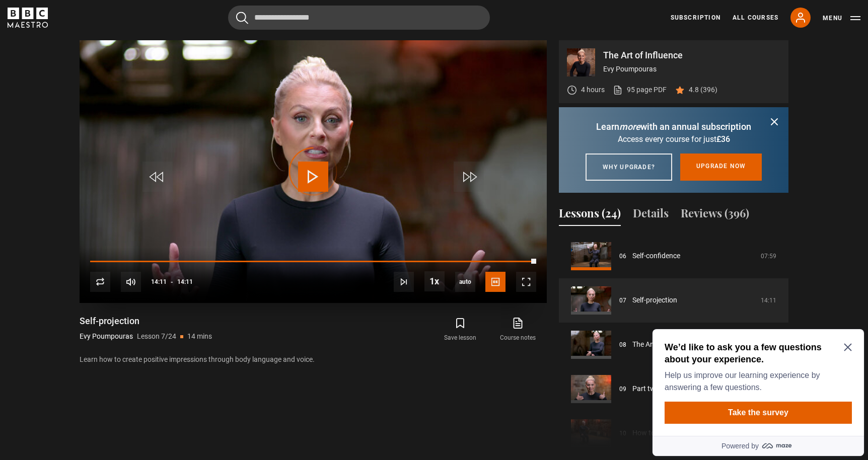  Describe the element at coordinates (755, 18) in the screenshot. I see `a: All Courses` at that location.